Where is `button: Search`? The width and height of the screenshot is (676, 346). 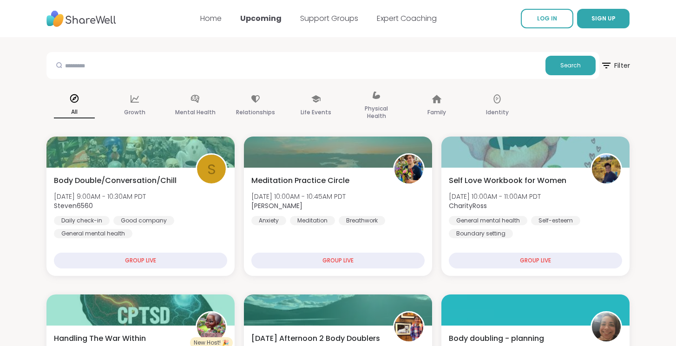 button: Search is located at coordinates (570, 65).